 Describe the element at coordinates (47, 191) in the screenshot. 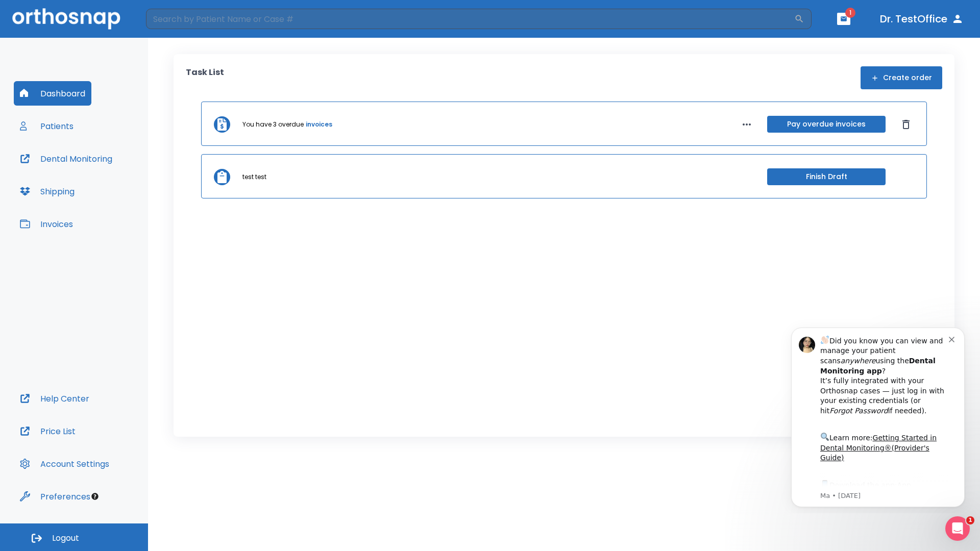

I see `button: Shipping` at that location.